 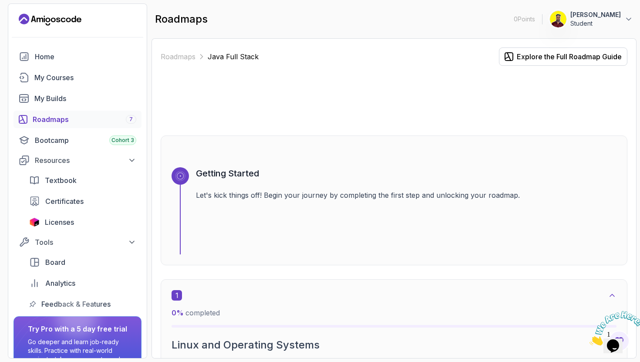 What do you see at coordinates (50, 20) in the screenshot?
I see `a: Landing page` at bounding box center [50, 20].